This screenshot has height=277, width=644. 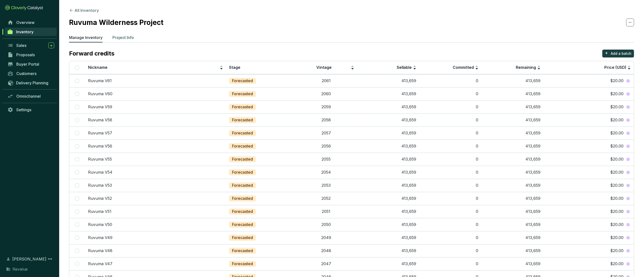 What do you see at coordinates (86, 37) in the screenshot?
I see `p: Manage Inventory` at bounding box center [86, 37].